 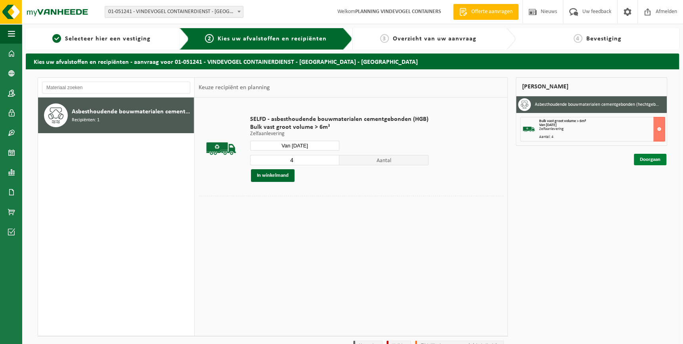 I want to click on div: Aantal: 4, so click(x=602, y=137).